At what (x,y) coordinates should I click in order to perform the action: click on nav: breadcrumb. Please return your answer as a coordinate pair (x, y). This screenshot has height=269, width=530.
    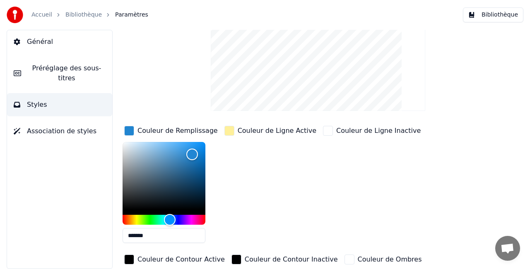
    Looking at the image, I should click on (90, 15).